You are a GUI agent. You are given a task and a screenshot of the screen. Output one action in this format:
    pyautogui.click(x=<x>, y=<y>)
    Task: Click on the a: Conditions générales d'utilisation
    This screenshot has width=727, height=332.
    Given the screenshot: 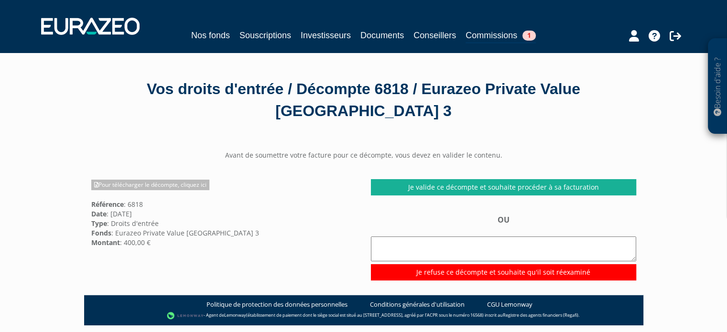 What is the action you would take?
    pyautogui.click(x=417, y=304)
    